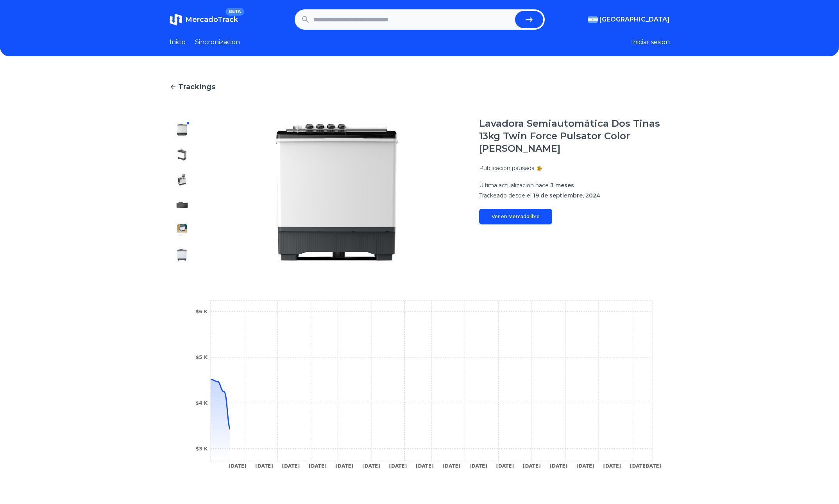 The image size is (839, 504). I want to click on tspan: $5 K, so click(201, 357).